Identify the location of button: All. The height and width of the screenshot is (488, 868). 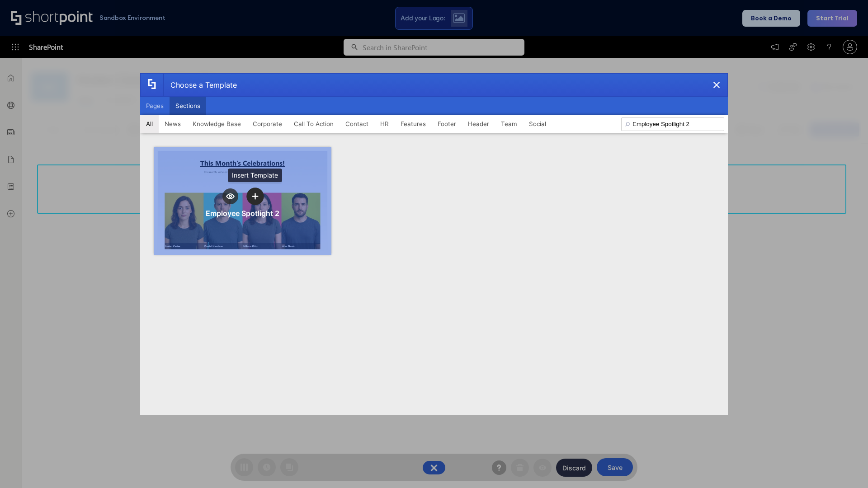
(149, 123).